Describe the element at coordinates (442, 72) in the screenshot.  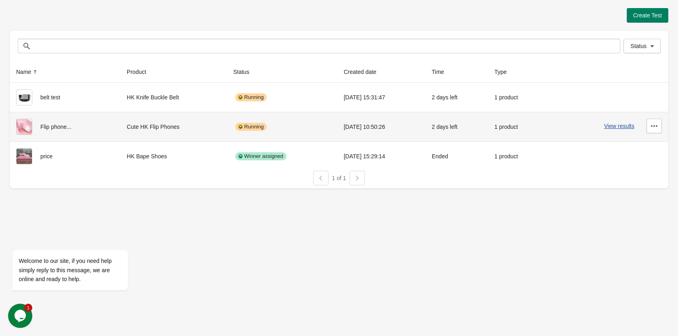
I see `button: Time` at that location.